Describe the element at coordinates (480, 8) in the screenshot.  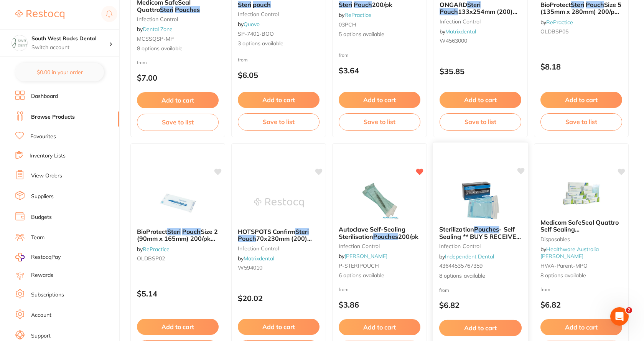
I see `b: ONGARD Steri Pouch 133x254mm (200) While Stocks Last` at that location.